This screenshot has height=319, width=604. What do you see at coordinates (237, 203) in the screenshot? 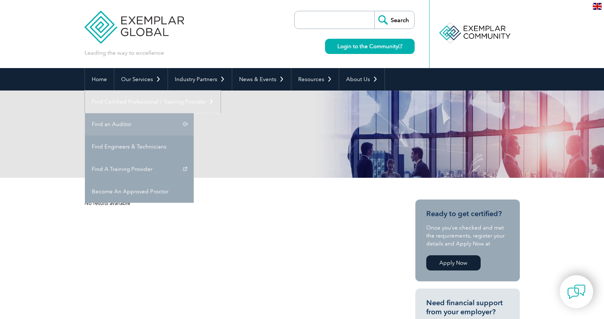
I see `div: No results available` at bounding box center [237, 203].